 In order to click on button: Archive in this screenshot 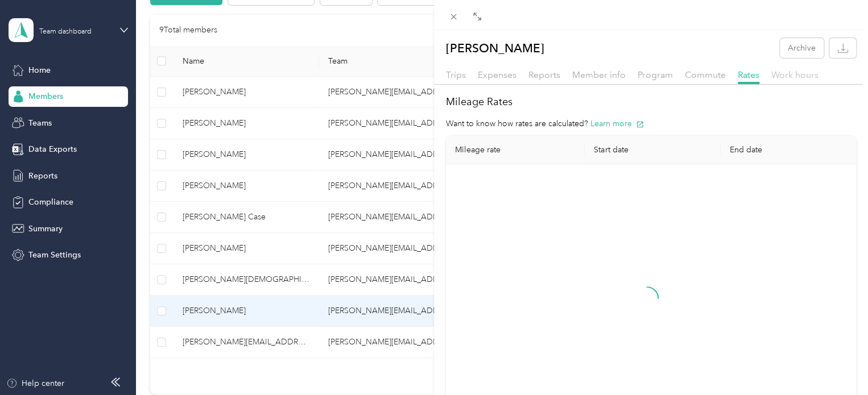, I will do `click(802, 48)`.